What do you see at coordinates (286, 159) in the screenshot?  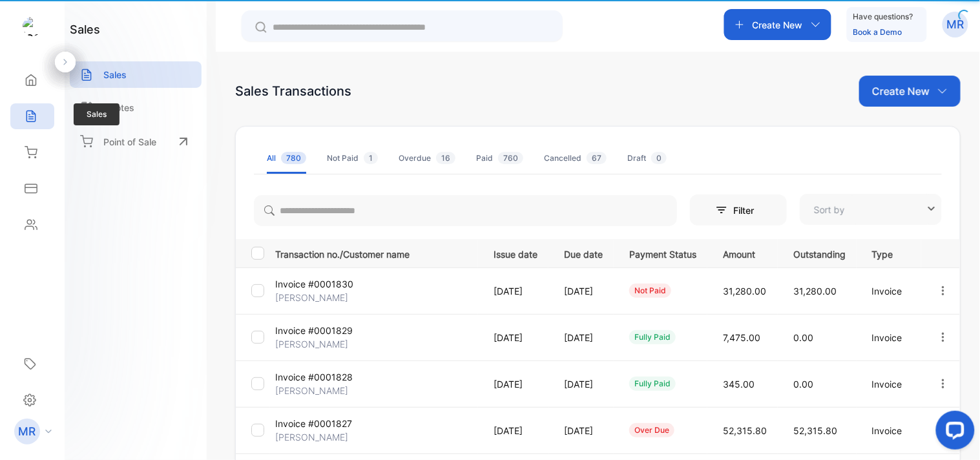 I see `div: All` at bounding box center [286, 159].